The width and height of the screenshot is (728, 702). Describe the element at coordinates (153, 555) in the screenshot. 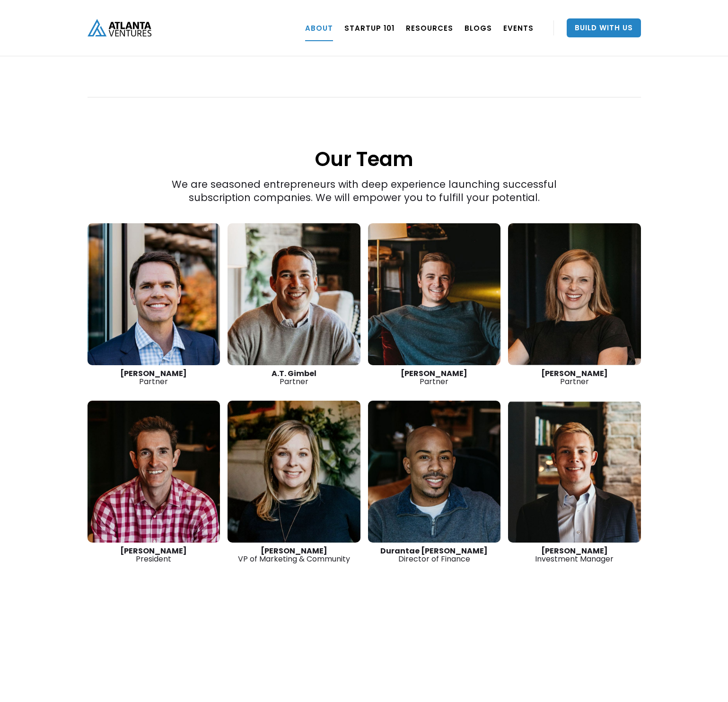

I see `div: President` at that location.